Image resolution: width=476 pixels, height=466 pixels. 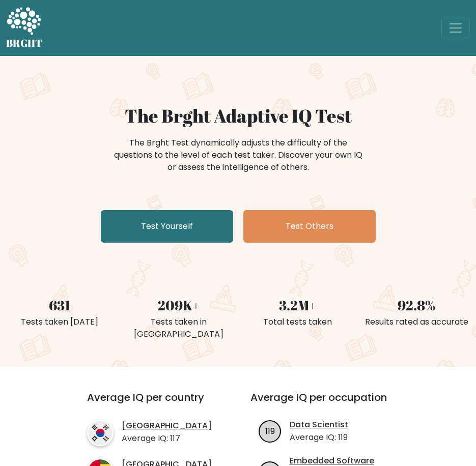 What do you see at coordinates (167, 227) in the screenshot?
I see `a: Test Yourself` at bounding box center [167, 227].